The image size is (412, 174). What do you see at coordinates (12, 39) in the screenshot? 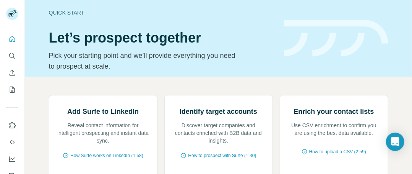
I see `button: Quick start` at bounding box center [12, 39].